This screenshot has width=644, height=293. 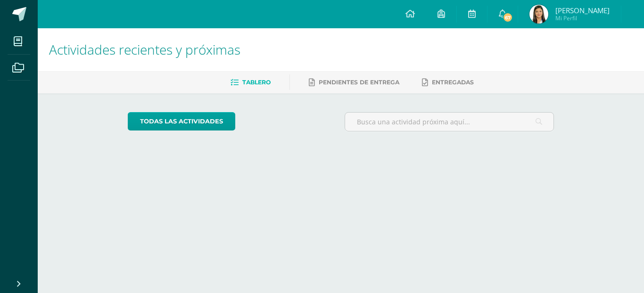 I want to click on input: Busca una actividad próxima aquí..., so click(x=449, y=121).